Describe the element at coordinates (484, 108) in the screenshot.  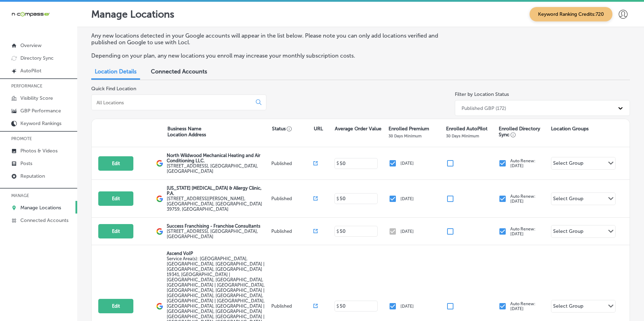
I see `div: Published GBP (172)` at that location.